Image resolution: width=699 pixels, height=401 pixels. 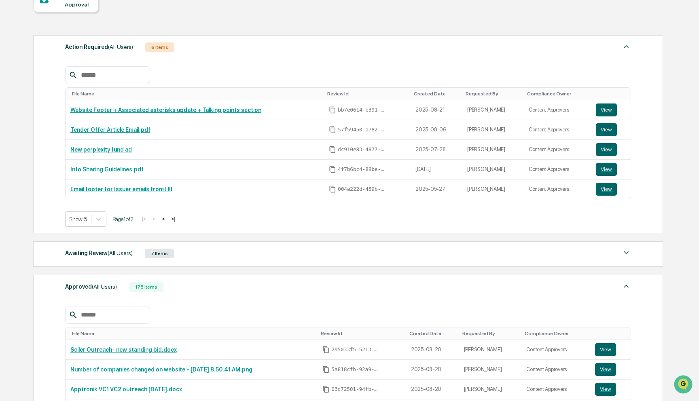 I want to click on span: Page 1 of 2, so click(x=123, y=219).